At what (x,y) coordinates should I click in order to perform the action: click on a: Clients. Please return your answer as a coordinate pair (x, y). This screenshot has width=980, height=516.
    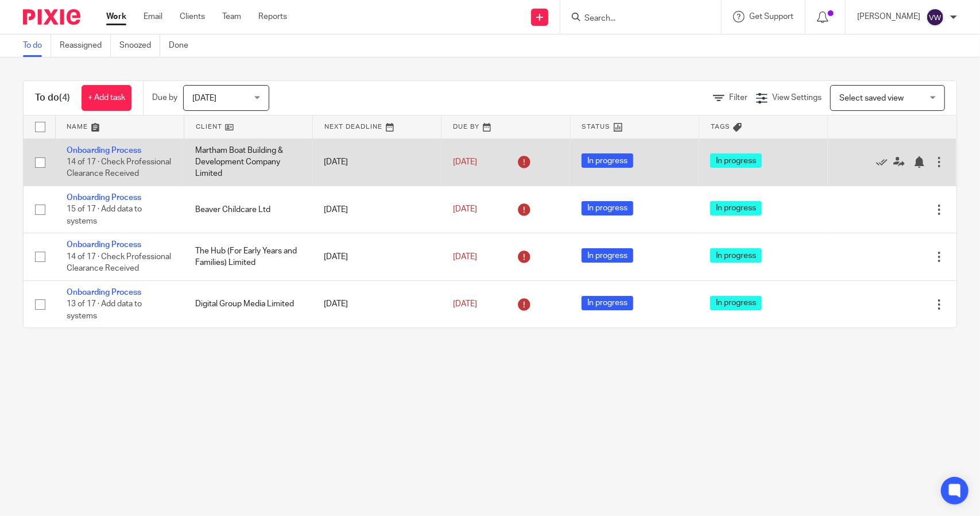
    Looking at the image, I should click on (192, 17).